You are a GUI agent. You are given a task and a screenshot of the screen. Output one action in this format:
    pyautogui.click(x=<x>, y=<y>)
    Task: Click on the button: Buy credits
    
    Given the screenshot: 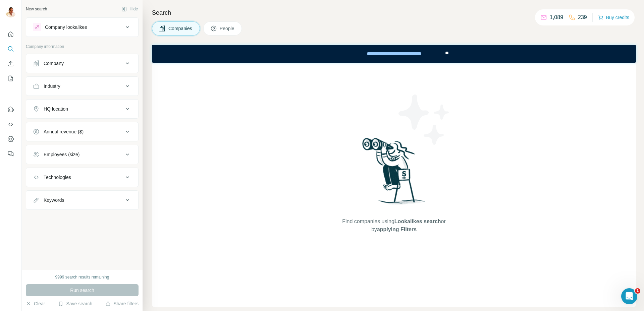 What is the action you would take?
    pyautogui.click(x=614, y=18)
    